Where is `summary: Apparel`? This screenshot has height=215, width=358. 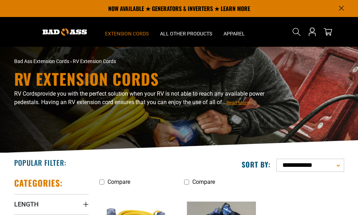
summary: Apparel is located at coordinates (234, 32).